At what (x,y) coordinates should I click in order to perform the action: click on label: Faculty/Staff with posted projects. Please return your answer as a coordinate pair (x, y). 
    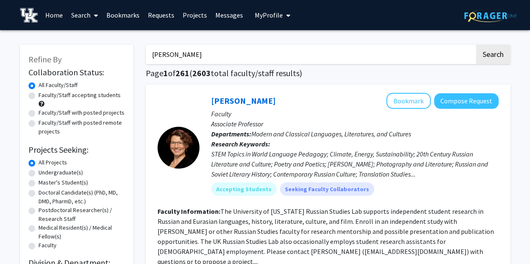
    Looking at the image, I should click on (81, 113).